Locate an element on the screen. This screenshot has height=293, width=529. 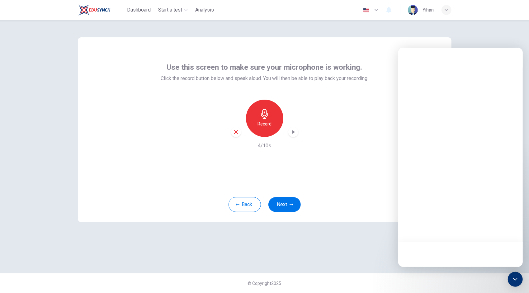
div: Yihan is located at coordinates (428, 10).